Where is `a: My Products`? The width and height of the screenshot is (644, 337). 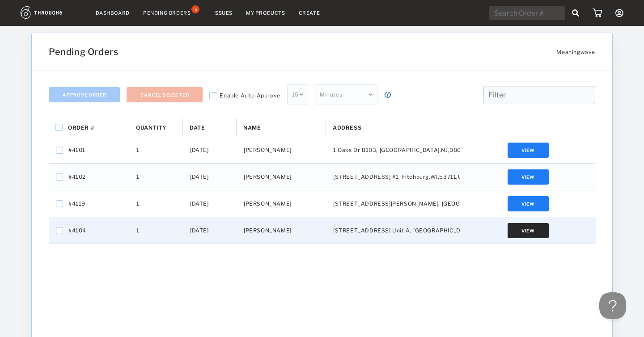 a: My Products is located at coordinates (266, 13).